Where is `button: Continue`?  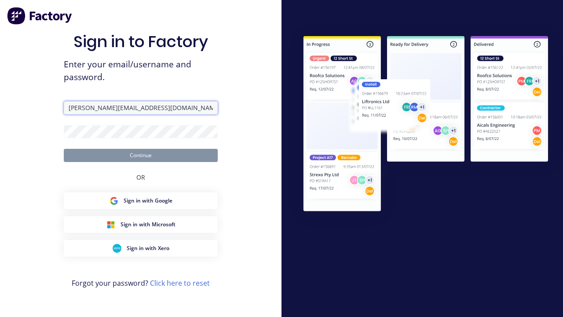 button: Continue is located at coordinates (141, 155).